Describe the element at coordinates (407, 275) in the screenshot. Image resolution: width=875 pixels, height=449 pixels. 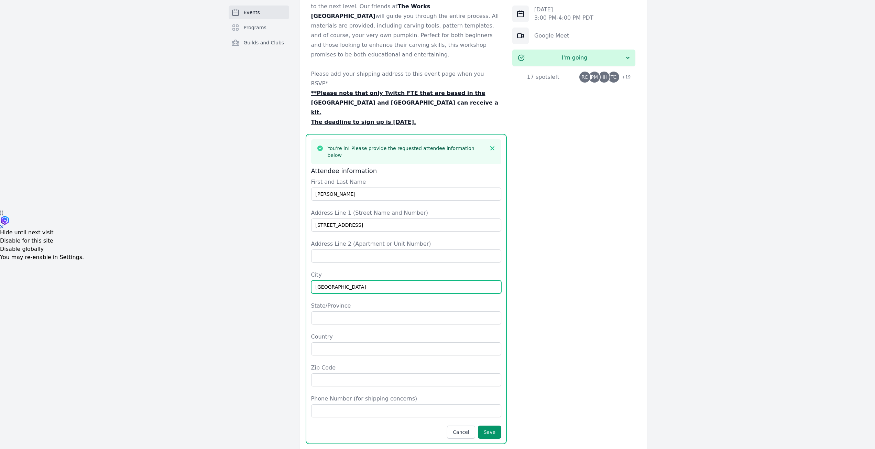
I see `label: City` at that location.